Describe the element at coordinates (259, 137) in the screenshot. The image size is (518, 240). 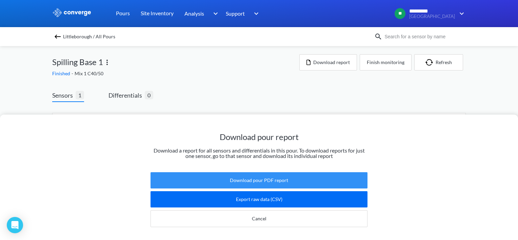
I see `h1: Download pour report` at that location.